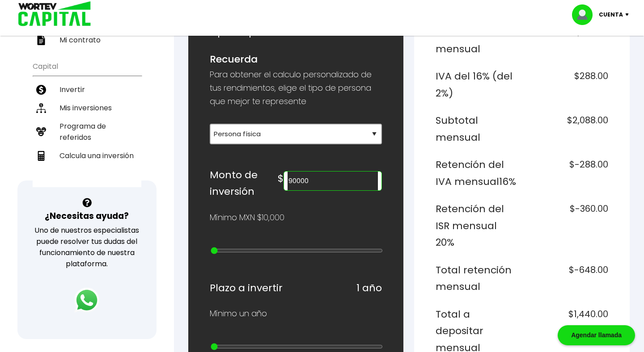 This screenshot has height=352, width=644. What do you see at coordinates (41, 90) in the screenshot?
I see `img: invertir-icon.b3b967d7.svg` at bounding box center [41, 90].